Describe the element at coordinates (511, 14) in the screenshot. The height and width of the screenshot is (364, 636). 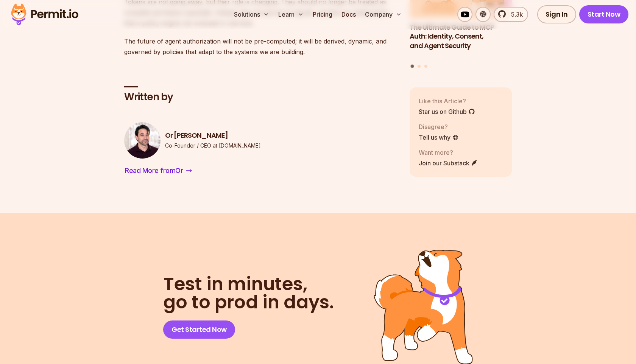
I see `a: 5.3k` at that location.